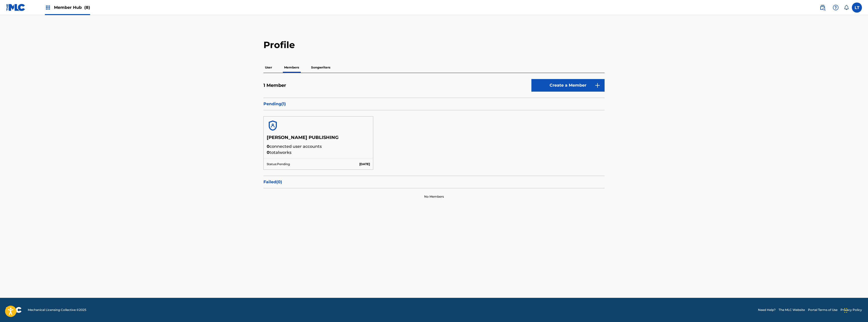  Describe the element at coordinates (57, 310) in the screenshot. I see `span: Mechanical Licensing Collective © 2025` at that location.